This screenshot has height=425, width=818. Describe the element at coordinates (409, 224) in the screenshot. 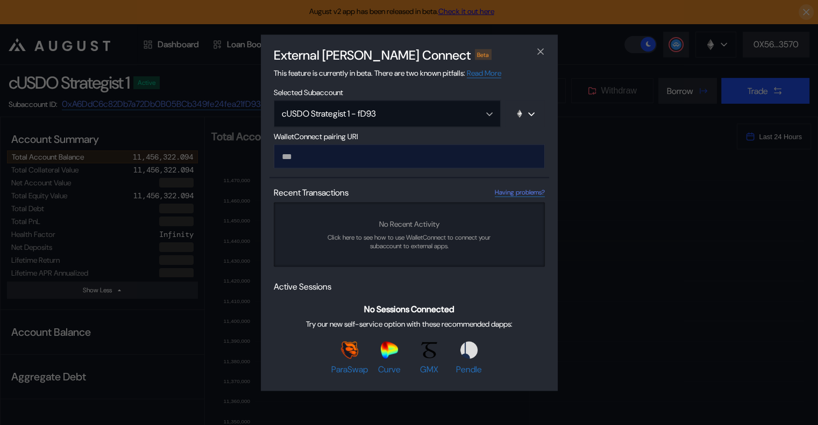

I see `span: No Recent Activity` at that location.